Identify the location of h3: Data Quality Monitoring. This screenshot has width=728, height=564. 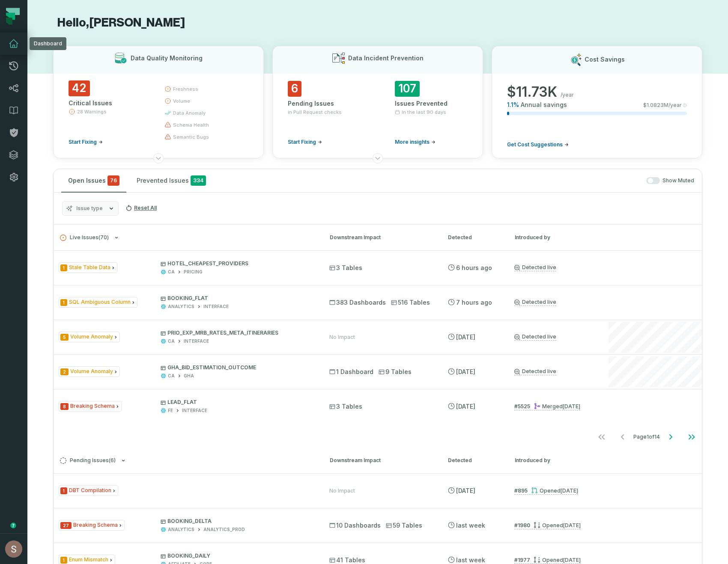
(167, 58).